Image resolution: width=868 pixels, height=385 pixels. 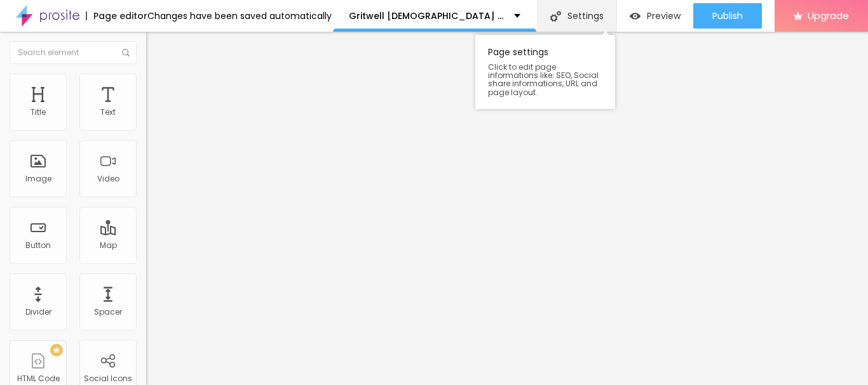 What do you see at coordinates (108, 112) in the screenshot?
I see `div: Text` at bounding box center [108, 112].